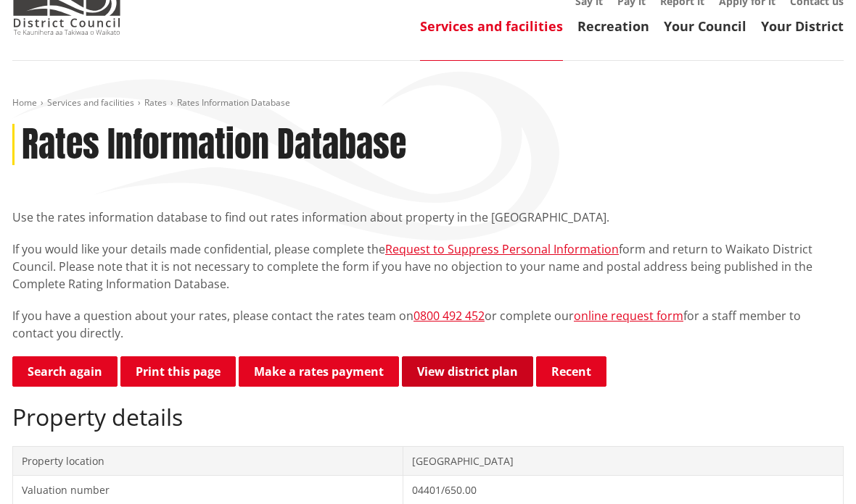 The image size is (856, 504). Describe the element at coordinates (449, 316) in the screenshot. I see `a: 0800 492 452` at that location.